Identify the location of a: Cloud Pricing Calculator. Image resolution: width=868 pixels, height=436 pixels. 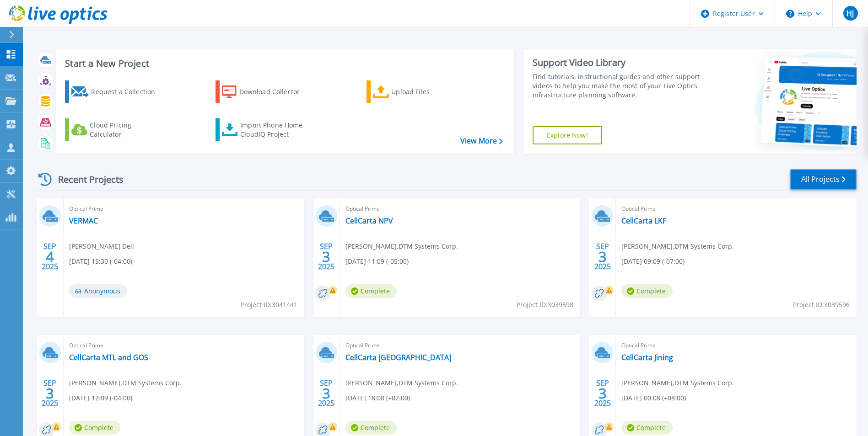
(116, 130).